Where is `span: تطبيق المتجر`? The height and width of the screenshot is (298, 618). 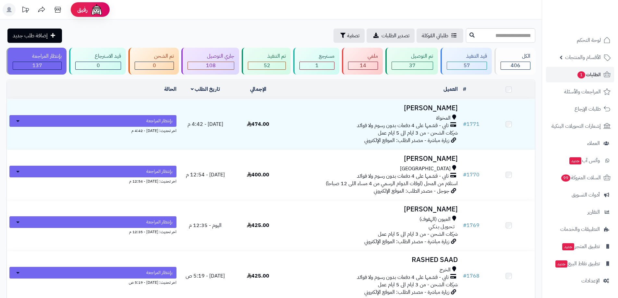
span: تطبيق المتجر is located at coordinates (580, 246).